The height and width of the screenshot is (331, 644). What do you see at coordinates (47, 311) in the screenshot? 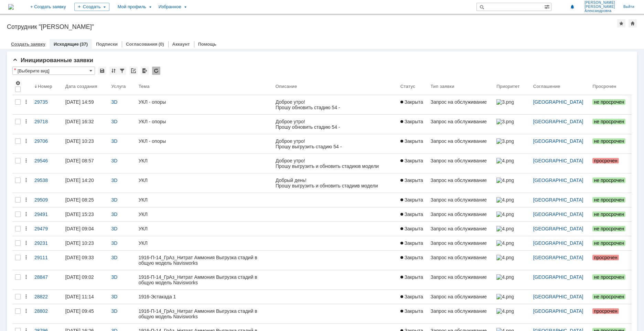
I see `div: 28802` at bounding box center [47, 311].